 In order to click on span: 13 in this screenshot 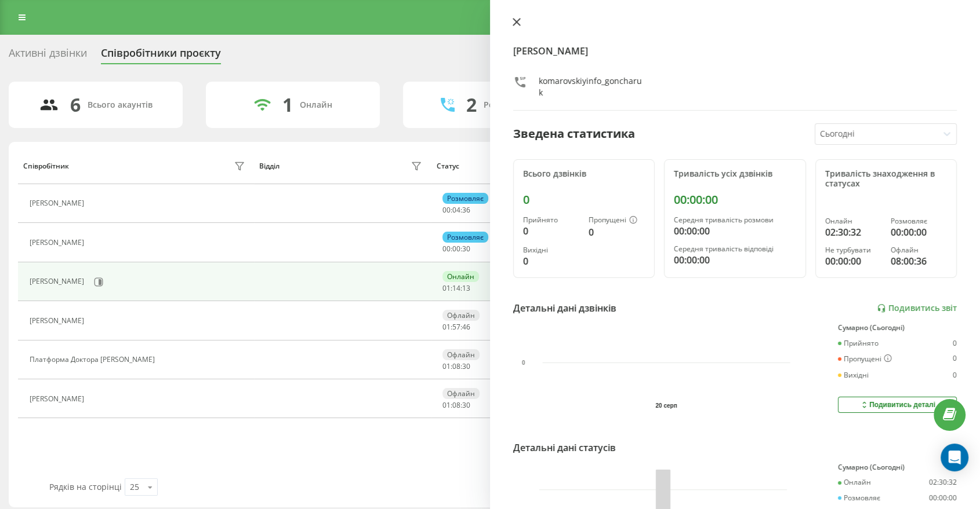, I will do `click(467, 288)`.